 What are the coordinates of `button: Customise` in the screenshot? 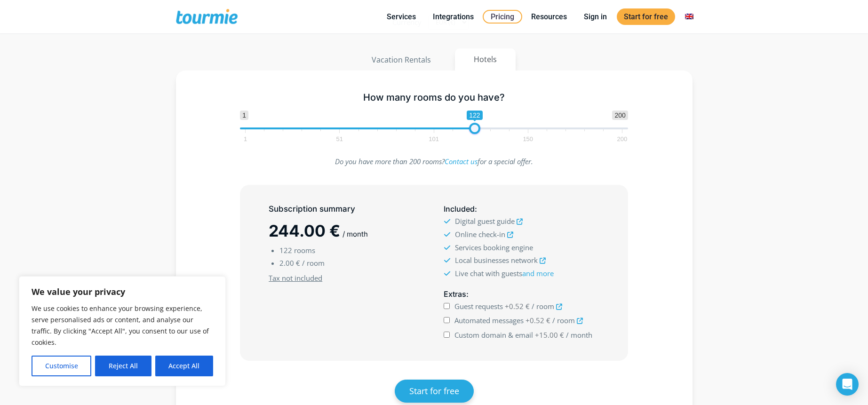 It's located at (61, 366).